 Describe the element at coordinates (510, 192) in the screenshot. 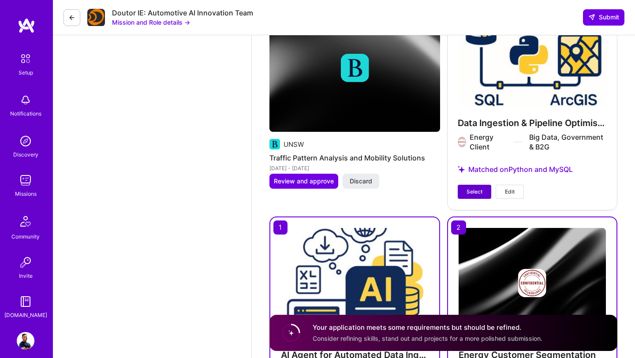

I see `button: Edit` at that location.